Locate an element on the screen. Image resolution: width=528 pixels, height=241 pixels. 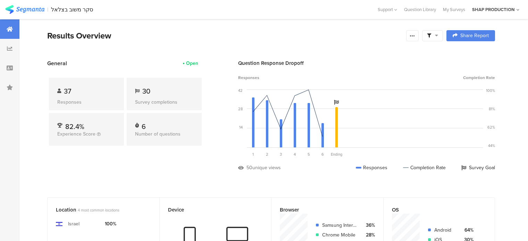
span: General is located at coordinates (57, 63).